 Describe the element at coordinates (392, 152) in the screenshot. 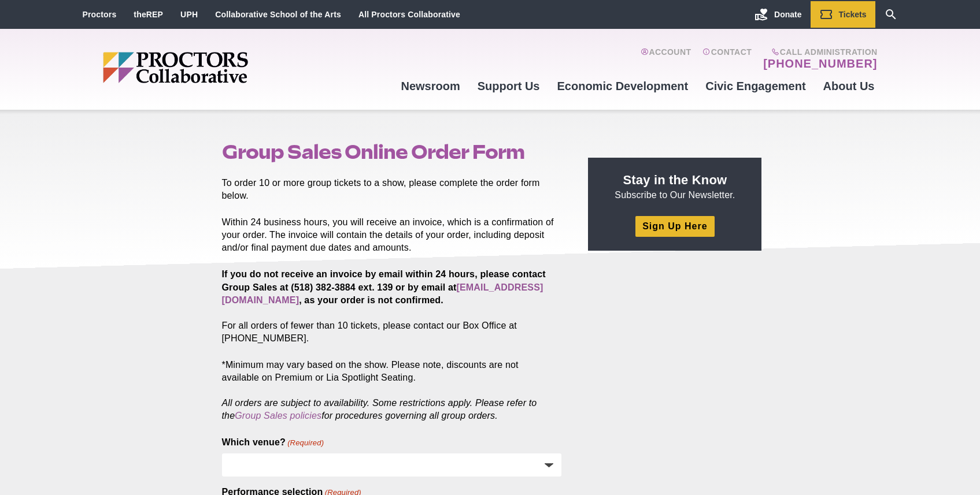

I see `h1: Group Sales Online Order Form` at that location.